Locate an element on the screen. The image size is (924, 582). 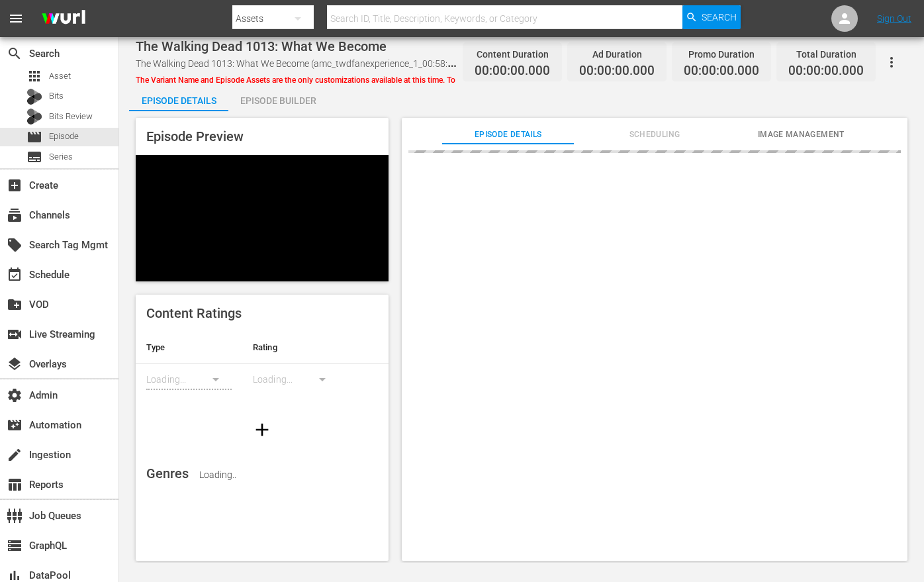
a: Sign Out is located at coordinates (894, 18).